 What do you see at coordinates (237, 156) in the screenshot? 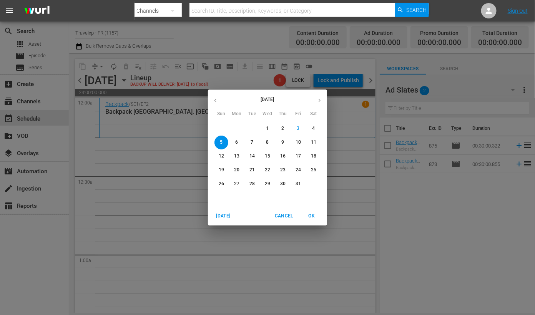
I see `p: 13` at bounding box center [237, 156].